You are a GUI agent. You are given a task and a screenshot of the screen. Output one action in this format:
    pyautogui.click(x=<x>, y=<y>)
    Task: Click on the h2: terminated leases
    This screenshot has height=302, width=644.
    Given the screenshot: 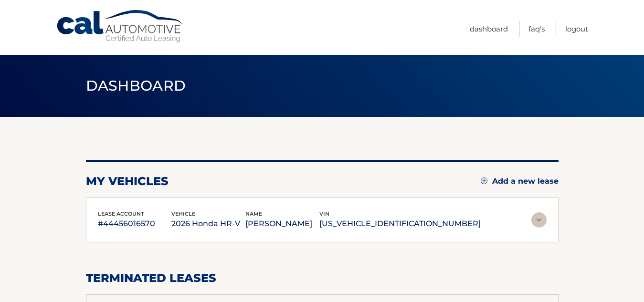 What is the action you would take?
    pyautogui.click(x=322, y=279)
    